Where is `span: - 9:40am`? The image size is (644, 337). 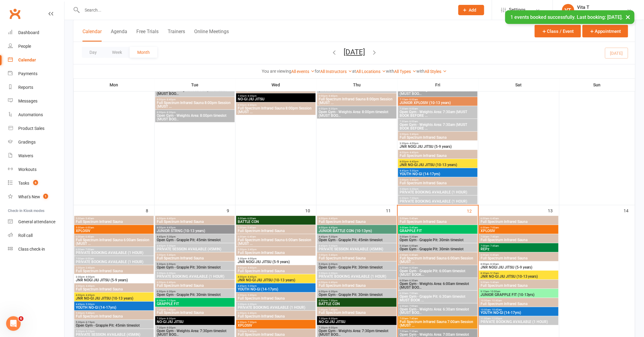 span: - 9:40am is located at coordinates (494, 282).